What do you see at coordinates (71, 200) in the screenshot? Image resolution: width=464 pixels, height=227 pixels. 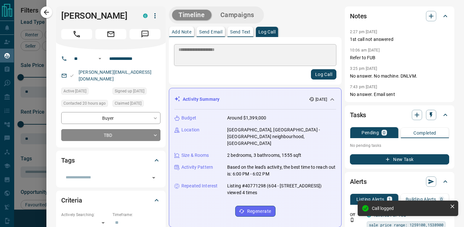 I see `h2: Criteria` at bounding box center [71, 200].